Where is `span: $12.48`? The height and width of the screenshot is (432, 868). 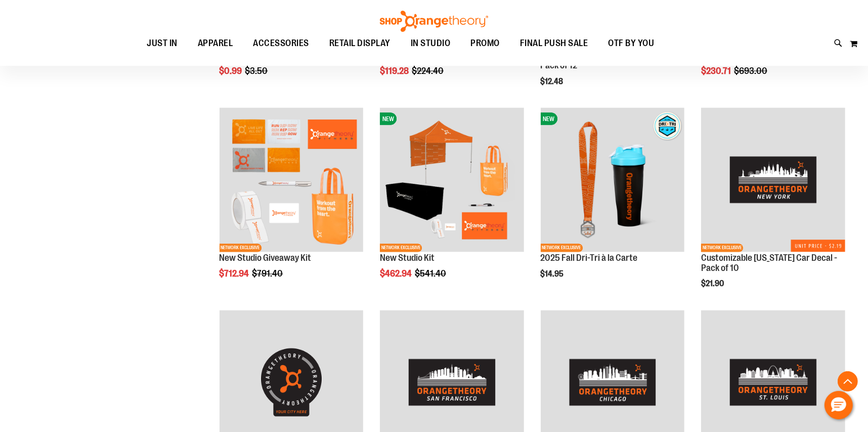 span: $12.48 is located at coordinates (553, 82).